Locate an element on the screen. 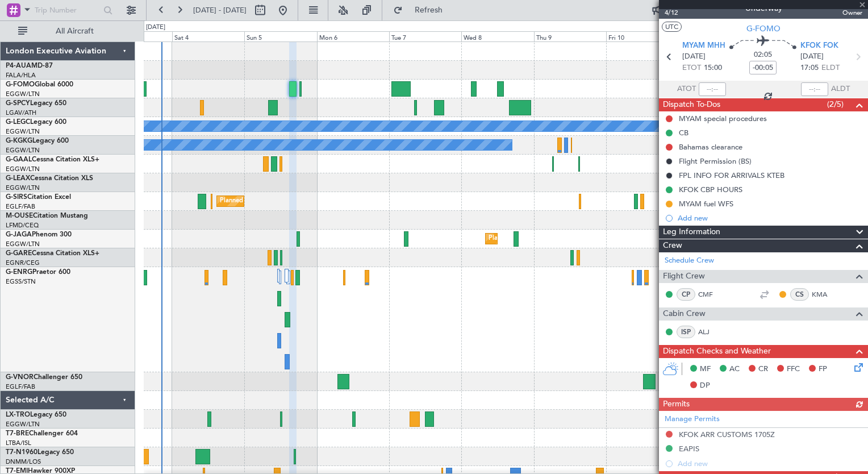 The image size is (868, 474). a: Schedule Crew is located at coordinates (689, 260).